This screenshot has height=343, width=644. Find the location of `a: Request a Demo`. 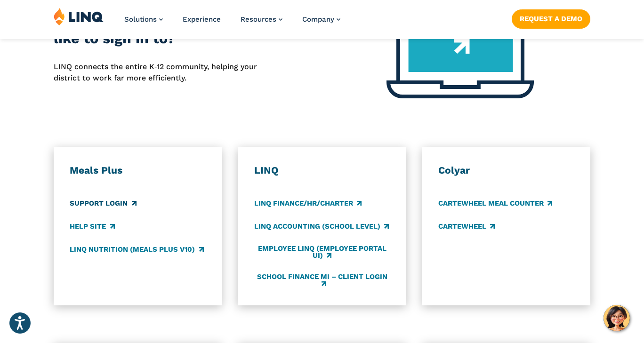

a: Request a Demo is located at coordinates (551, 19).